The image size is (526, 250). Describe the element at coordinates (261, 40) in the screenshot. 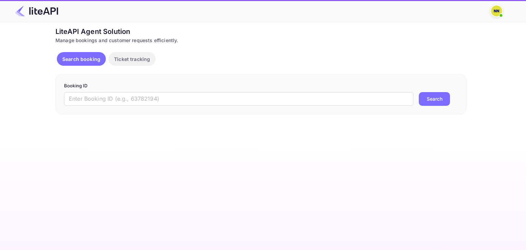

I see `div: Manage bookings and customer requests efficiently.` at that location.